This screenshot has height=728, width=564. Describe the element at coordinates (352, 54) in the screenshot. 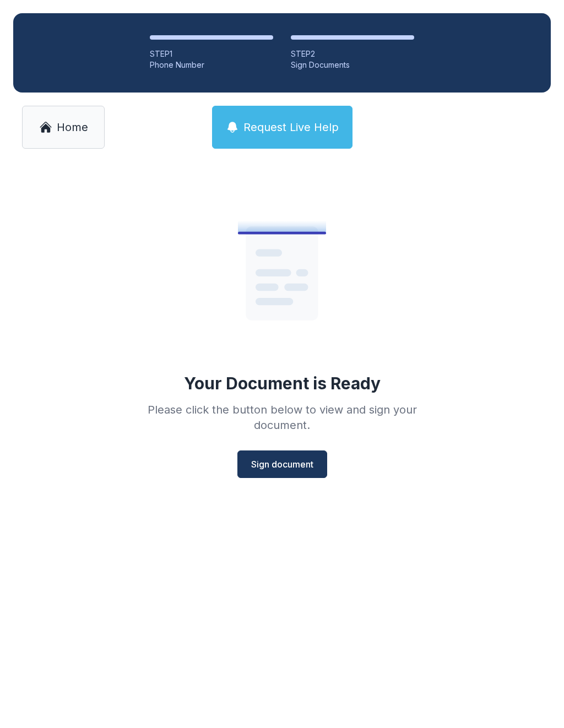

I see `div: STEP 2` at that location.